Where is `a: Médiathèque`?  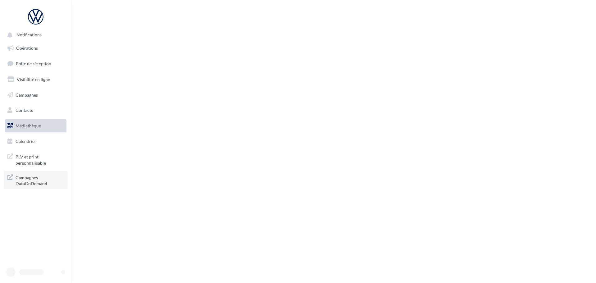
a: Médiathèque is located at coordinates (36, 126).